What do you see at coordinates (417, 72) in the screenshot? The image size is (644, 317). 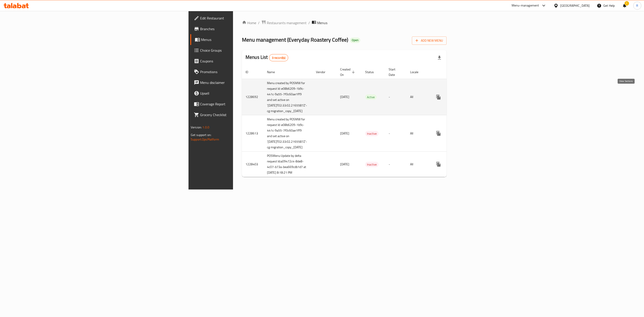 I see `span: Locale` at bounding box center [417, 72].